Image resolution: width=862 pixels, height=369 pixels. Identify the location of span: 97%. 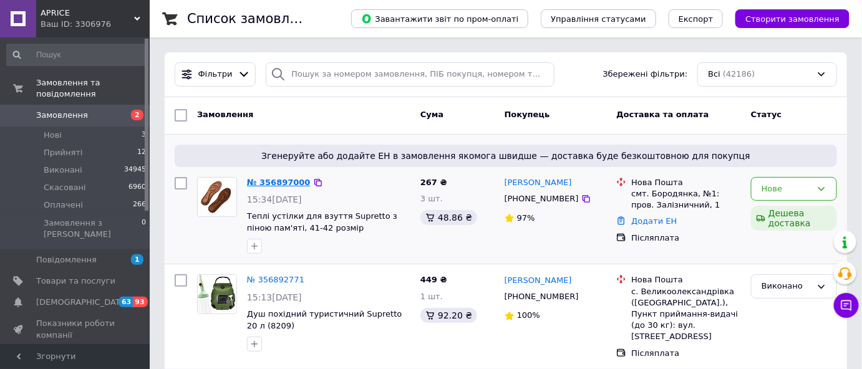
(526, 218).